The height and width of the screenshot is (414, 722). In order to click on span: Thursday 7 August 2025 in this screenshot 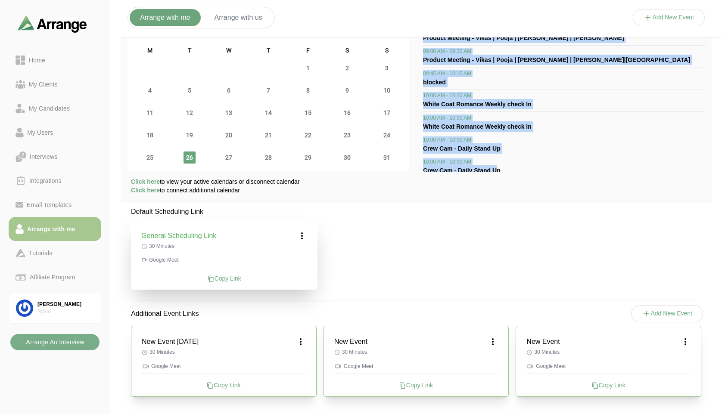, I will do `click(268, 90)`.